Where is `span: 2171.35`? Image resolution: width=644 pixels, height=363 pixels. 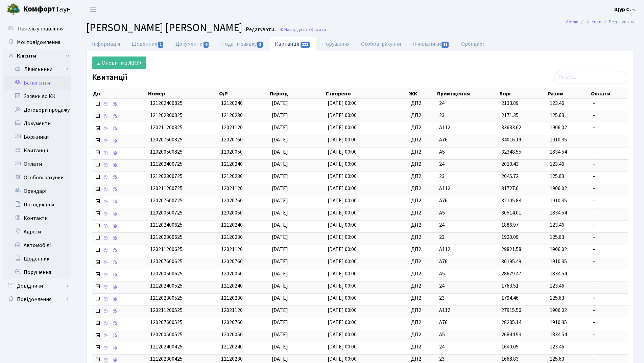 span: 2171.35 is located at coordinates (510, 116).